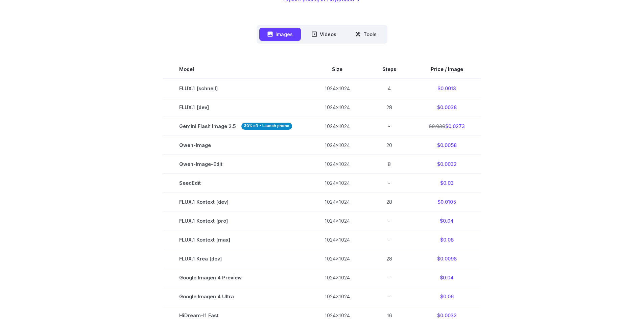 The width and height of the screenshot is (644, 324). Describe the element at coordinates (236, 240) in the screenshot. I see `td: FLUX.1 Kontext [max]` at that location.